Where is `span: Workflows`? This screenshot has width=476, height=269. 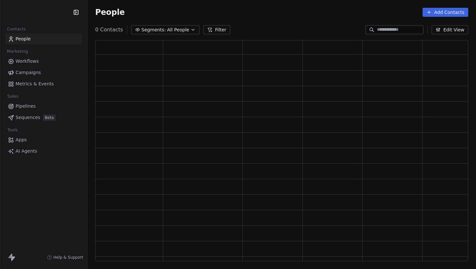
span: Workflows is located at coordinates (27, 61).